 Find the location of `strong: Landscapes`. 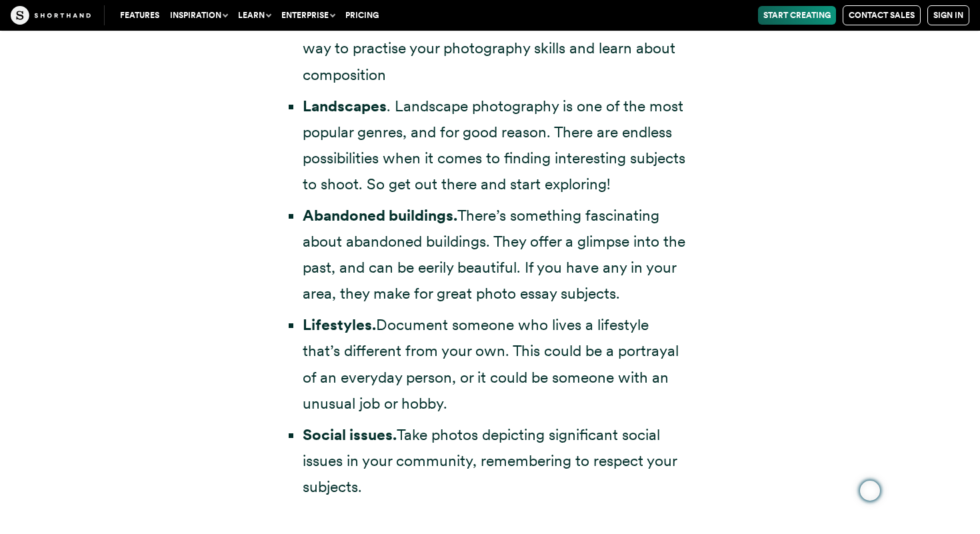

strong: Landscapes is located at coordinates (345, 106).